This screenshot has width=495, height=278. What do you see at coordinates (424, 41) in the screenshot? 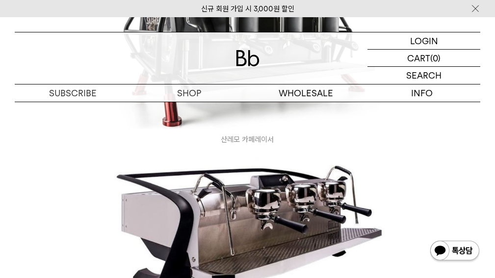
I see `a: LOGIN` at bounding box center [424, 41].